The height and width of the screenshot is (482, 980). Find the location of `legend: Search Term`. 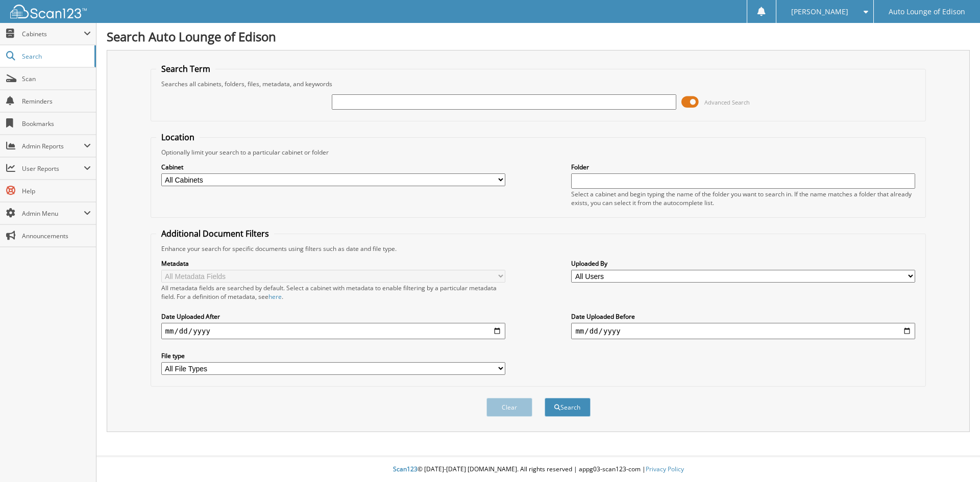

legend: Search Term is located at coordinates (186, 69).